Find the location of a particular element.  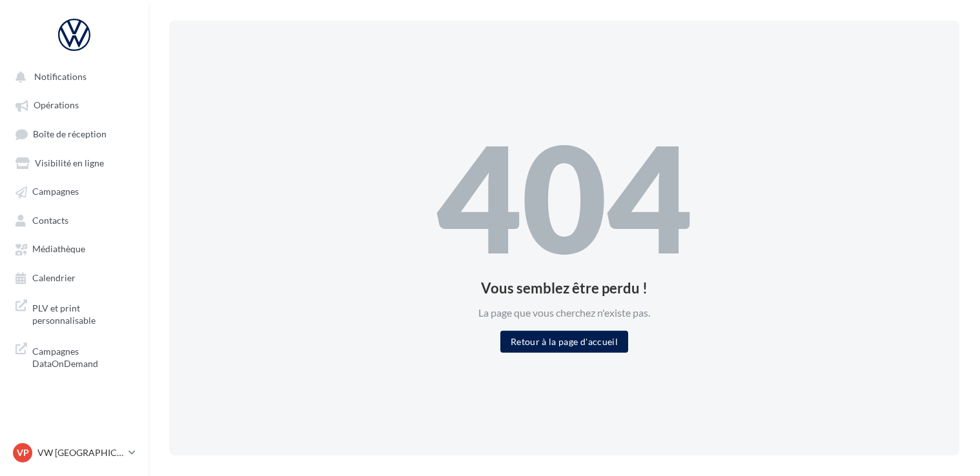

div: La page que vous cherchez n'existe pas. is located at coordinates (565, 313).